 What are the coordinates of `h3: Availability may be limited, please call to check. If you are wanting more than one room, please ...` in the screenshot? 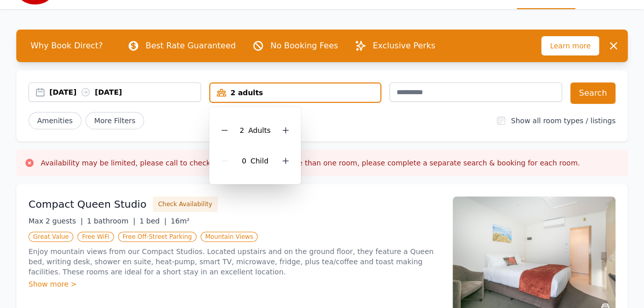 It's located at (310, 163).